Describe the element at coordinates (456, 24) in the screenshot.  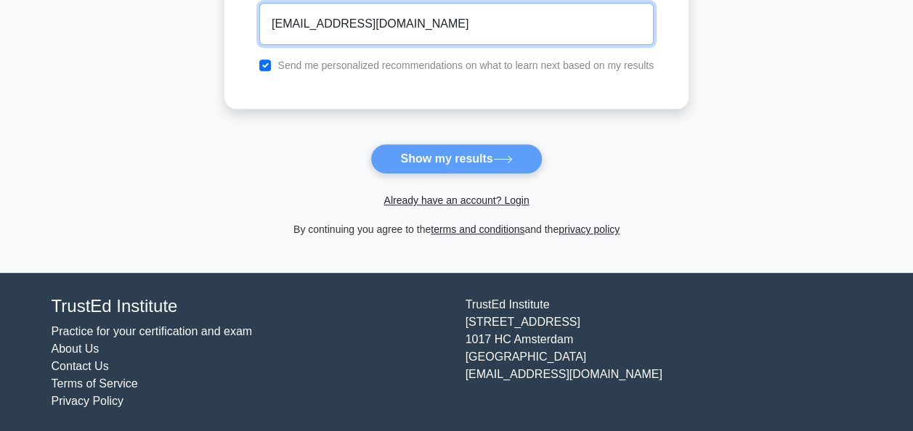
I see `input: Email` at that location.